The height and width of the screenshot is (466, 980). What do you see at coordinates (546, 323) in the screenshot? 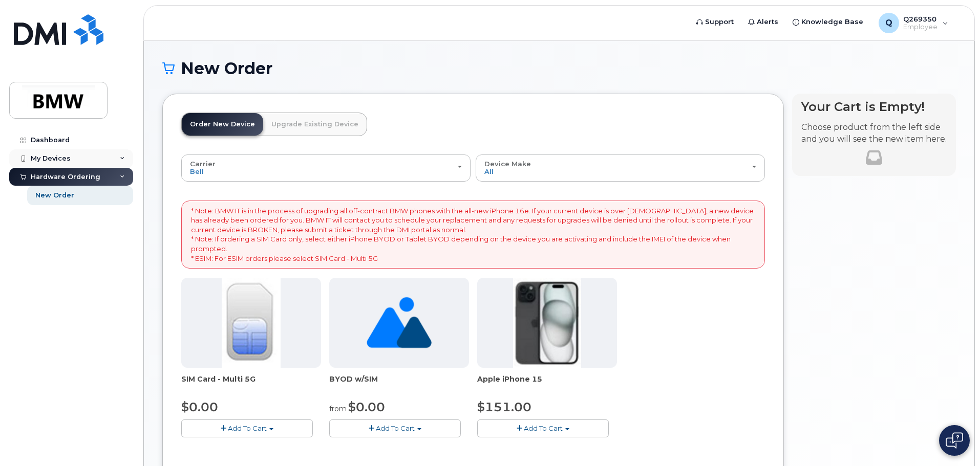
I see `img: iphone15.jpg` at bounding box center [546, 323].